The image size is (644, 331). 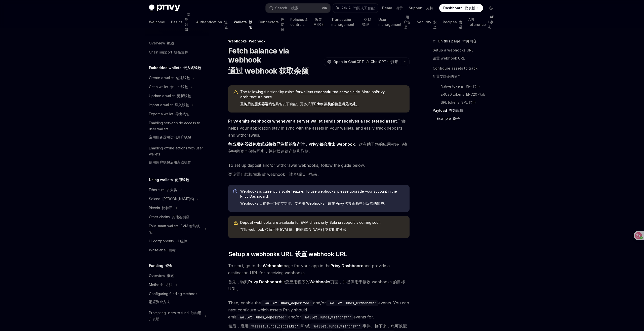 I want to click on font: 仪表板, so click(x=470, y=8).